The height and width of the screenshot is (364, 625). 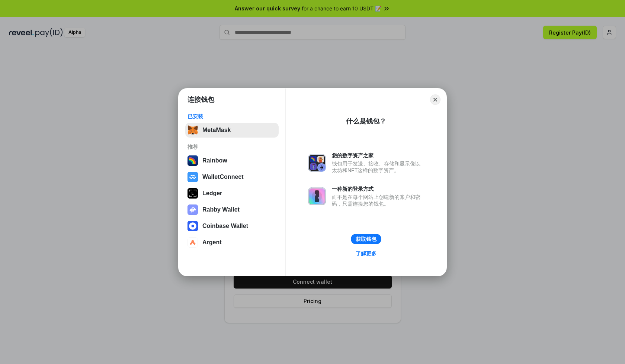 What do you see at coordinates (232, 177) in the screenshot?
I see `button: WalletConnect` at bounding box center [232, 177].